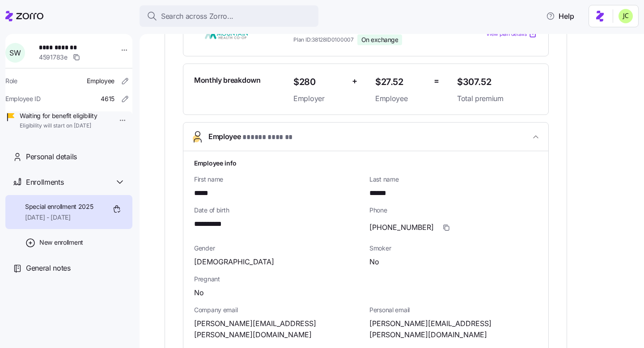  What do you see at coordinates (497, 99) in the screenshot?
I see `span: Total premium` at bounding box center [497, 99].